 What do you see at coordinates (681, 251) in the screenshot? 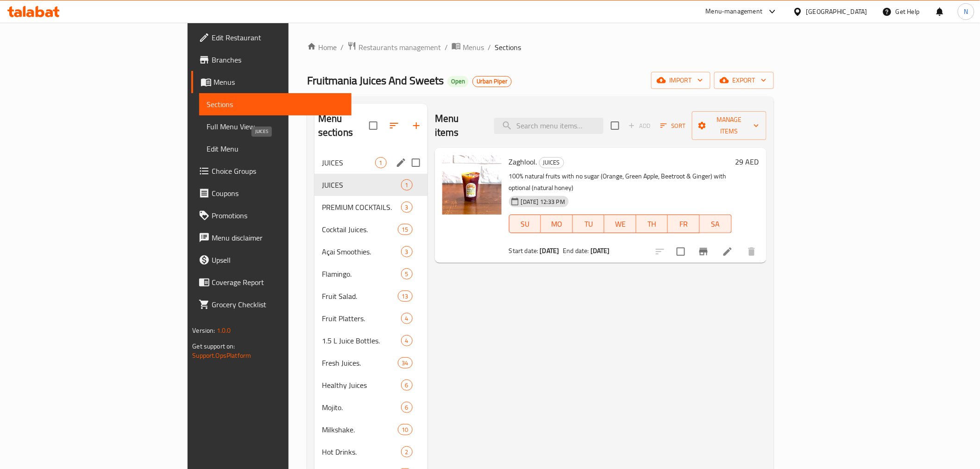
I see `span: Select to update` at bounding box center [681, 251].